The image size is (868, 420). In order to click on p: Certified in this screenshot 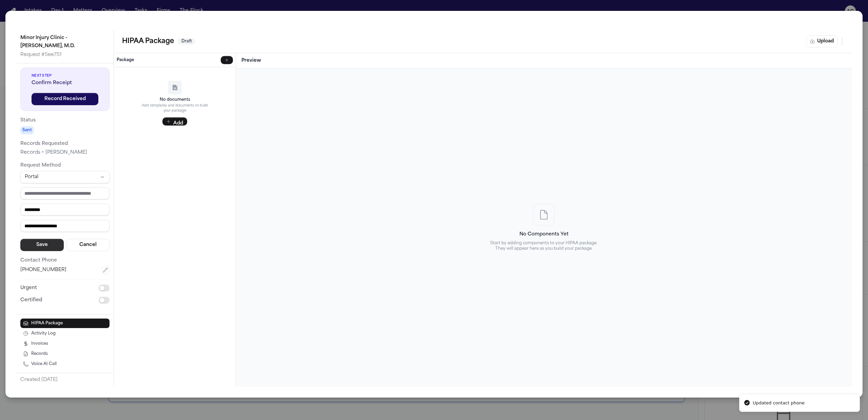, I will do `click(31, 300)`.